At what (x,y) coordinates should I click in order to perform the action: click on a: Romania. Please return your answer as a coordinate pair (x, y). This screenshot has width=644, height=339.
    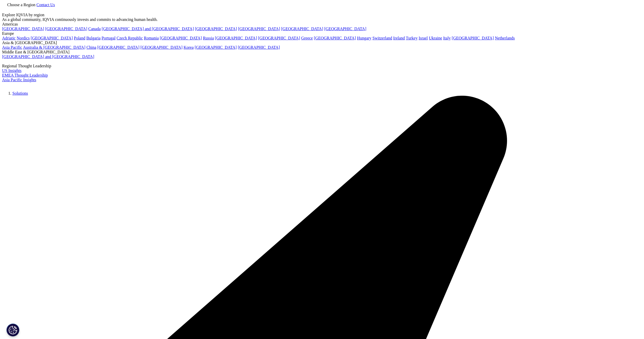
    Looking at the image, I should click on (151, 38).